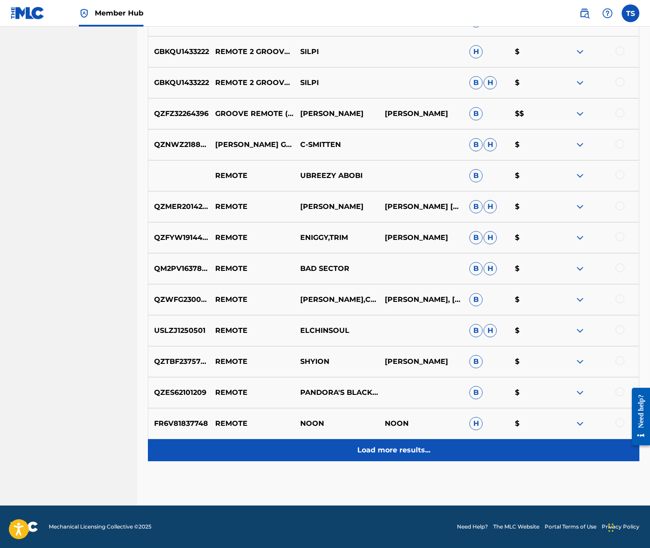 This screenshot has height=548, width=650. What do you see at coordinates (620, 527) in the screenshot?
I see `a: Privacy Policy` at bounding box center [620, 527].